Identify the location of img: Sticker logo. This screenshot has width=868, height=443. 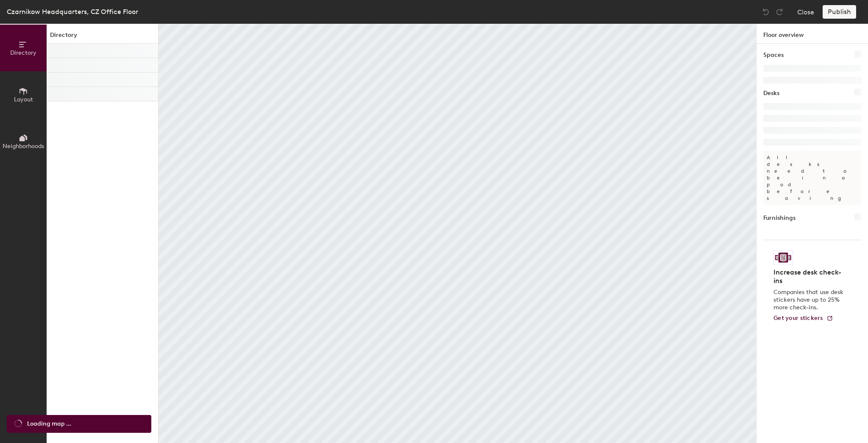
(784, 257).